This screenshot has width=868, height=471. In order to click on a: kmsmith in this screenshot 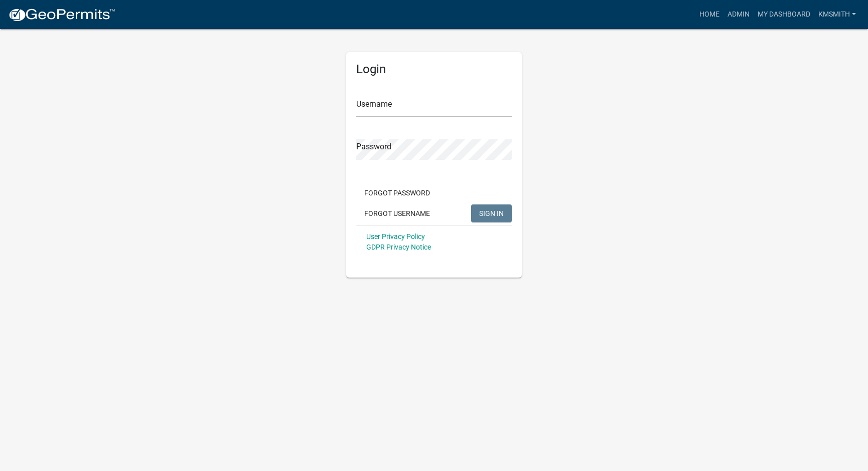, I will do `click(837, 15)`.